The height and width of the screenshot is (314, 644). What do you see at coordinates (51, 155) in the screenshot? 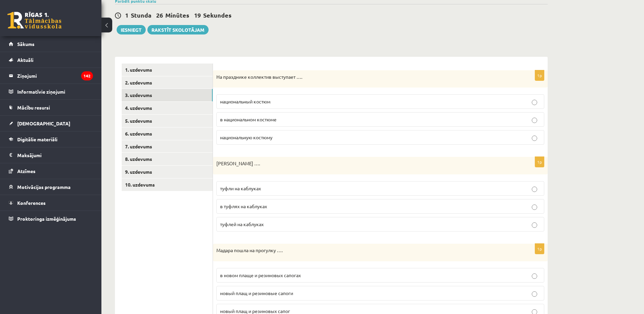
I see `a: Maksājumi` at bounding box center [51, 155].